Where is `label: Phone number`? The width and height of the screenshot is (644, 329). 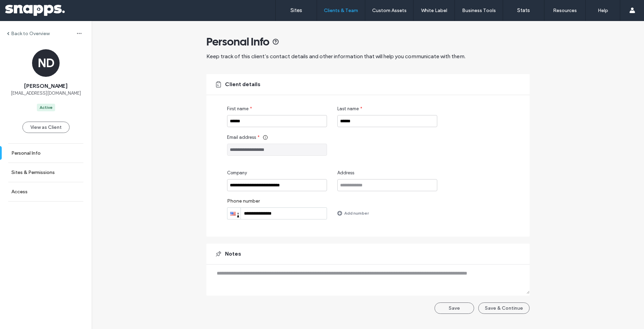
label: Phone number is located at coordinates (277, 203).